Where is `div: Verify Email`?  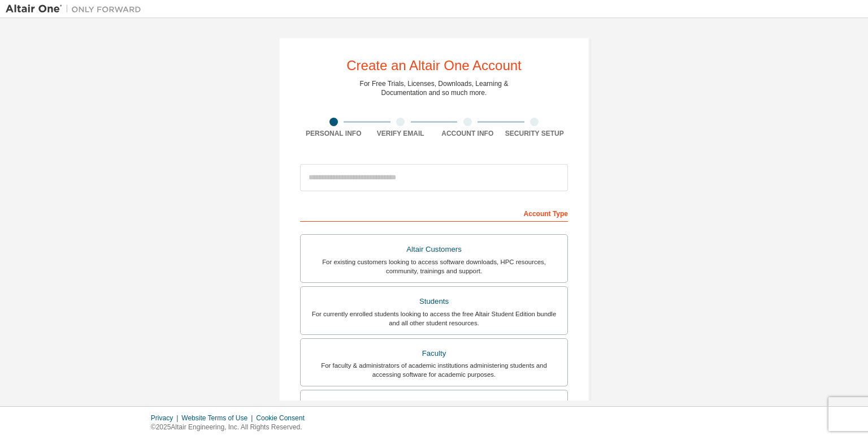
div: Verify Email is located at coordinates (401, 133).